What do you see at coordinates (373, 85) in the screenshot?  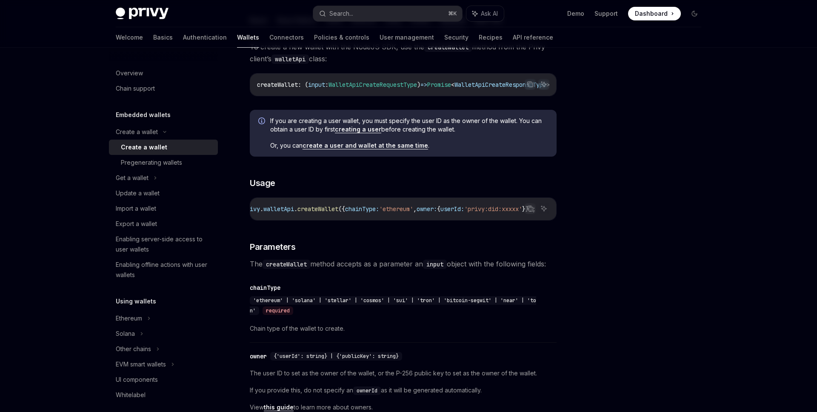 I see `span: WalletApiCreateRequestType` at bounding box center [373, 85].